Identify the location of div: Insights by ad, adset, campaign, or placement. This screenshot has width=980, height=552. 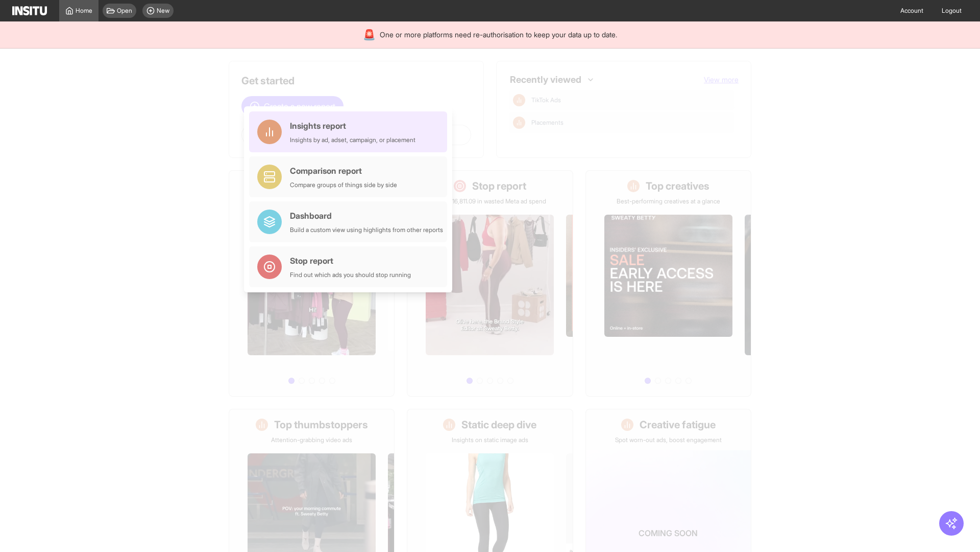
(353, 140).